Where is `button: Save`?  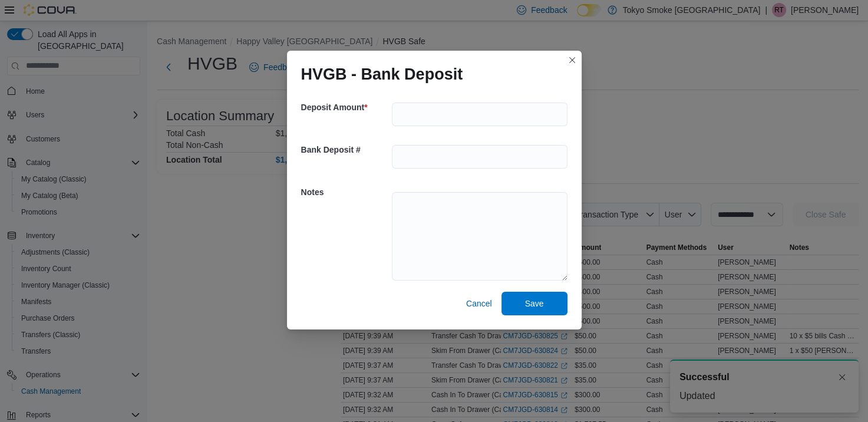
button: Save is located at coordinates (534, 304).